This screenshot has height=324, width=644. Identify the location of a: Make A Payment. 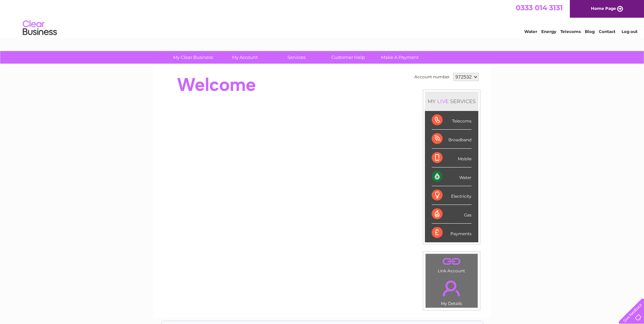
(400, 57).